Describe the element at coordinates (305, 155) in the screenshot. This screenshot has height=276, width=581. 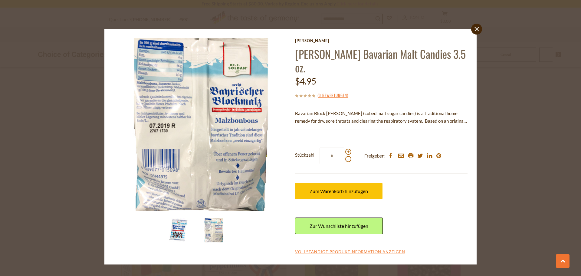
I see `strong: Stückzahl:` at that location.